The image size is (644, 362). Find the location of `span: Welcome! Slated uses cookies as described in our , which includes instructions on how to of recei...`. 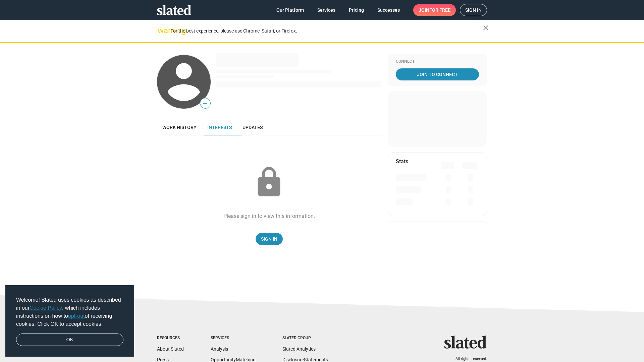

span: Welcome! Slated uses cookies as described in our , which includes instructions on how to of recei... is located at coordinates (70, 312).